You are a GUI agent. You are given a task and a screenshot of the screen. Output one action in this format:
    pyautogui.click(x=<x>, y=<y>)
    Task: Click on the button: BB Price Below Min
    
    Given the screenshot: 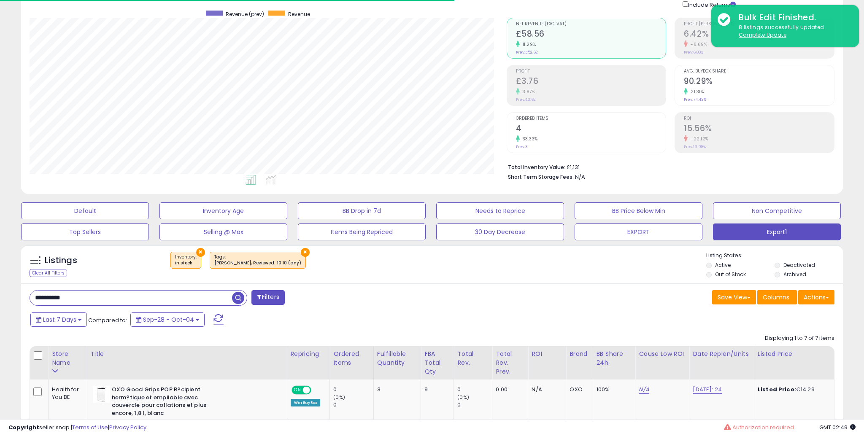 What is the action you would take?
    pyautogui.click(x=638, y=211)
    